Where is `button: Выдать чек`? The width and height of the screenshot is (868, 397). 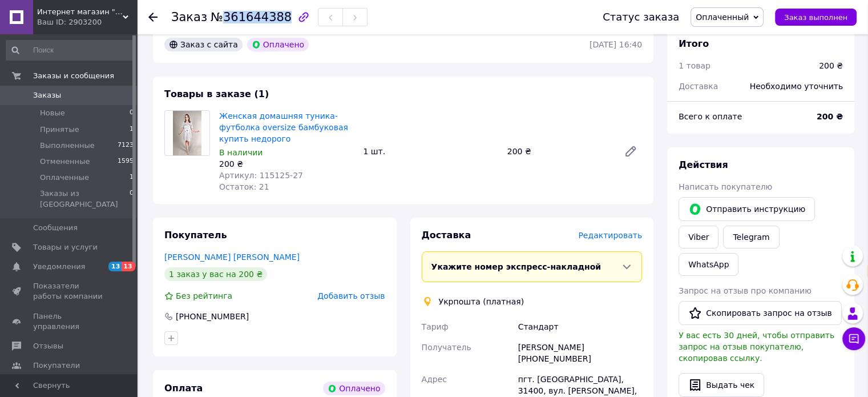 button: Выдать чек is located at coordinates (722, 385).